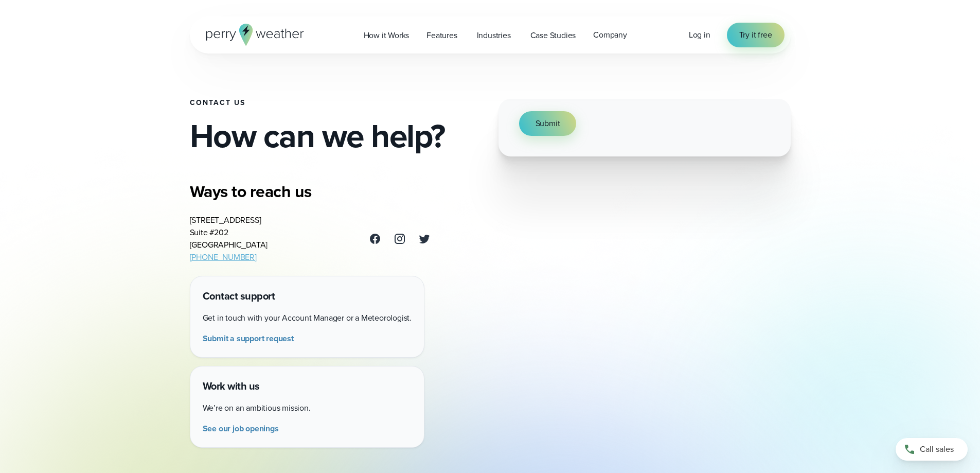  What do you see at coordinates (610, 35) in the screenshot?
I see `span: Company` at bounding box center [610, 35].